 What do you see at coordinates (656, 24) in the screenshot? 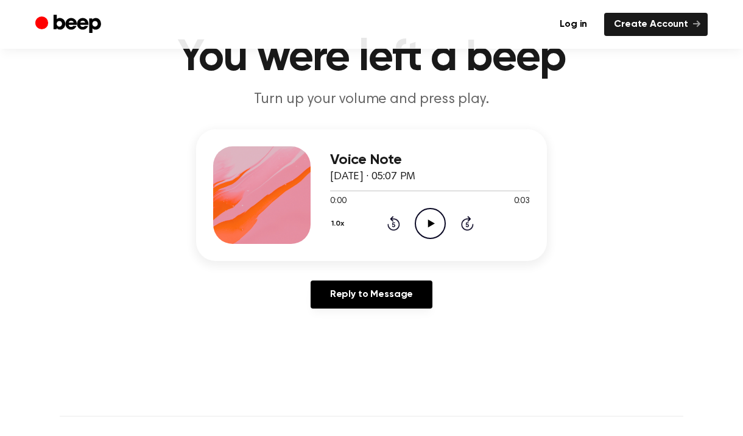
I see `a: Create Account` at bounding box center [656, 24].